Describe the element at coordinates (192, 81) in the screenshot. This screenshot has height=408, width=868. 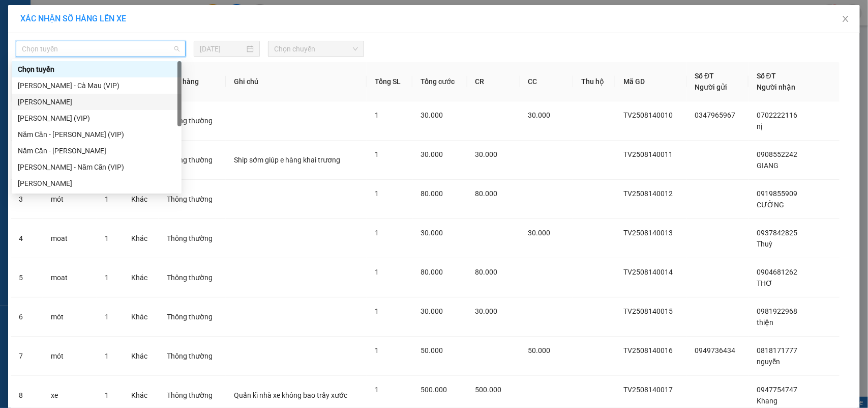
I see `th: Loại hàng` at that location.